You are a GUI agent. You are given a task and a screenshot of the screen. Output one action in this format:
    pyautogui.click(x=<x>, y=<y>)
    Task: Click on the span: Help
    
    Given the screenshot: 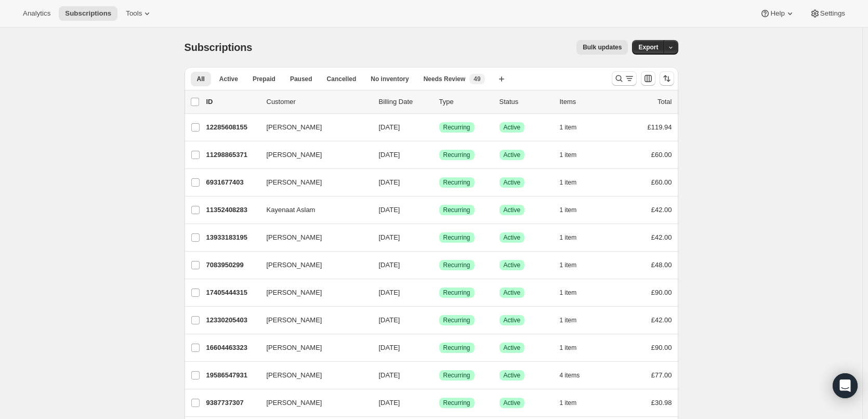 What is the action you would take?
    pyautogui.click(x=777, y=14)
    